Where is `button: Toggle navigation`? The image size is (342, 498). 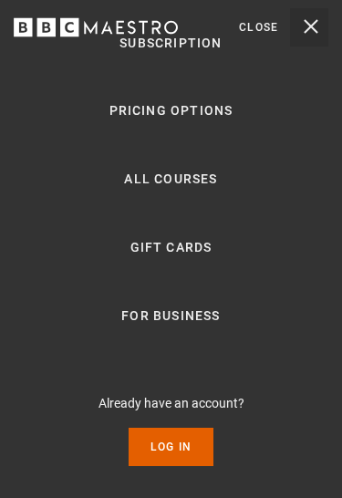 button: Toggle navigation is located at coordinates (284, 27).